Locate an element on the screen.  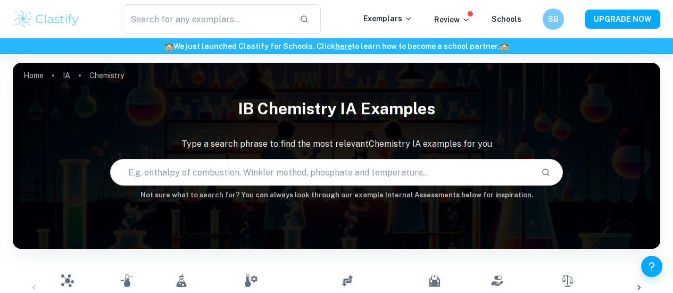
input: Search for any exemplars... is located at coordinates (207, 19).